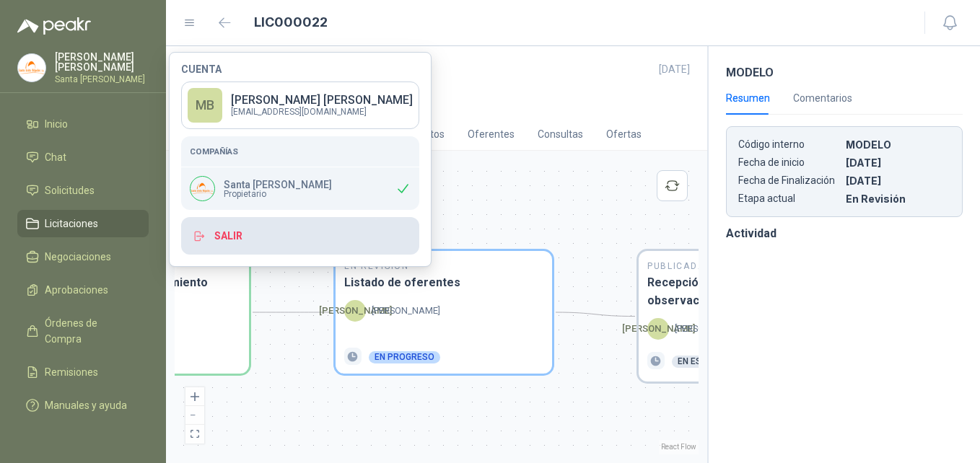  What do you see at coordinates (278, 194) in the screenshot?
I see `span: Propietario` at bounding box center [278, 194].